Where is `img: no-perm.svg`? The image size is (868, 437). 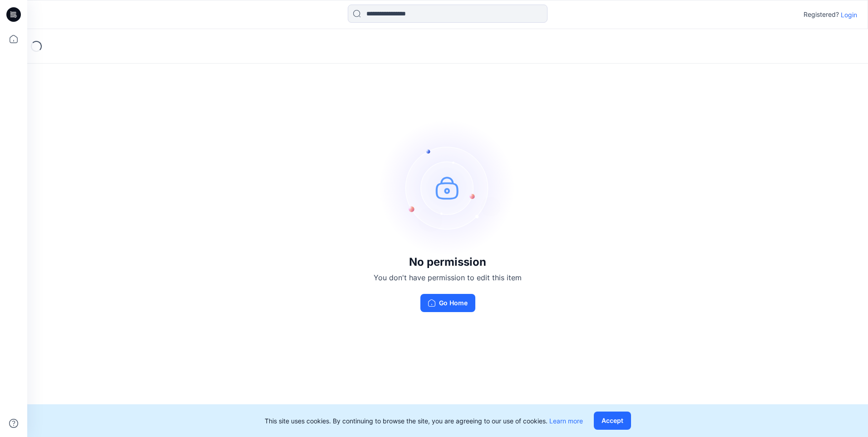
img: no-perm.svg is located at coordinates (448, 188).